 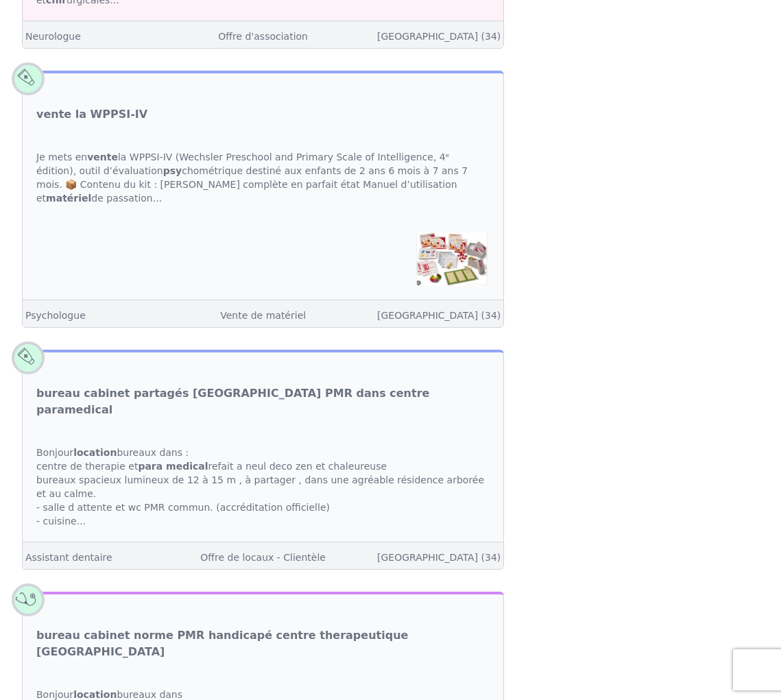 What do you see at coordinates (263, 557) in the screenshot?
I see `a: Offre de locaux - Clientèle` at bounding box center [263, 557].